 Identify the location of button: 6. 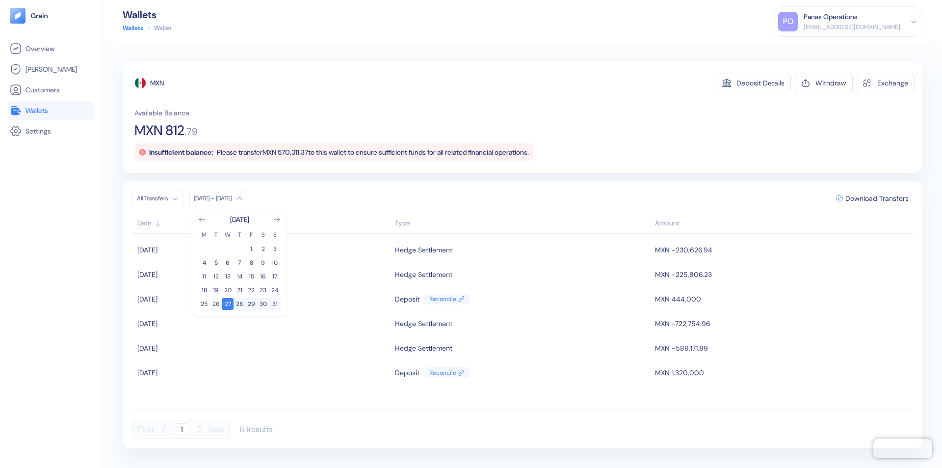
(228, 263).